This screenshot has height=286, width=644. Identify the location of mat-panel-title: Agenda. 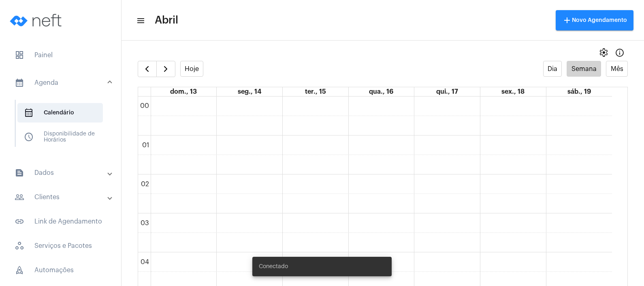
(61, 83).